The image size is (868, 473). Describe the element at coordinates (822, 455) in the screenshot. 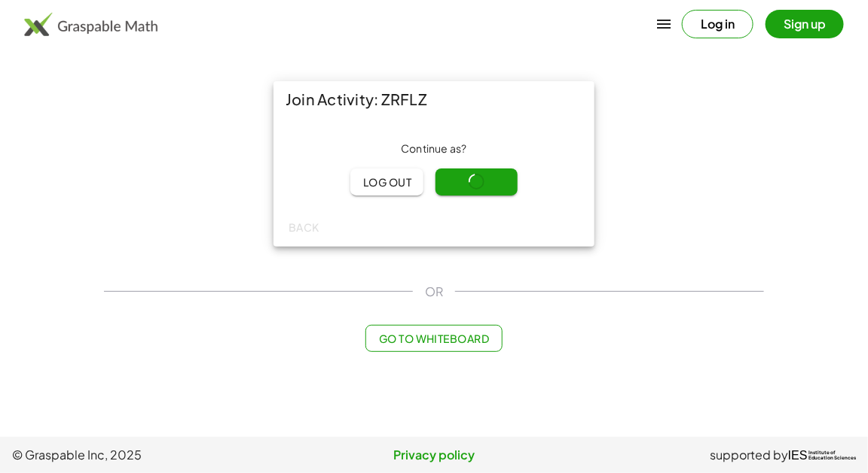

I see `a: IESInstitute ofEducation Sciences` at that location.